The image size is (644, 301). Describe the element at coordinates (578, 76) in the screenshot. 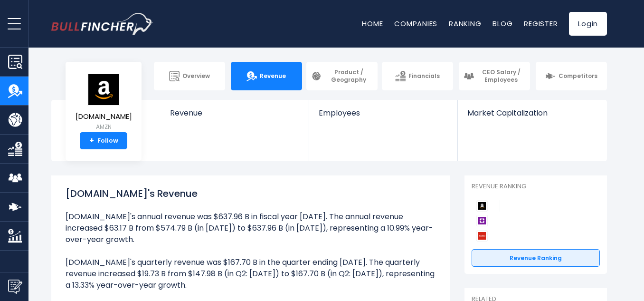

I see `span: Competitors` at that location.